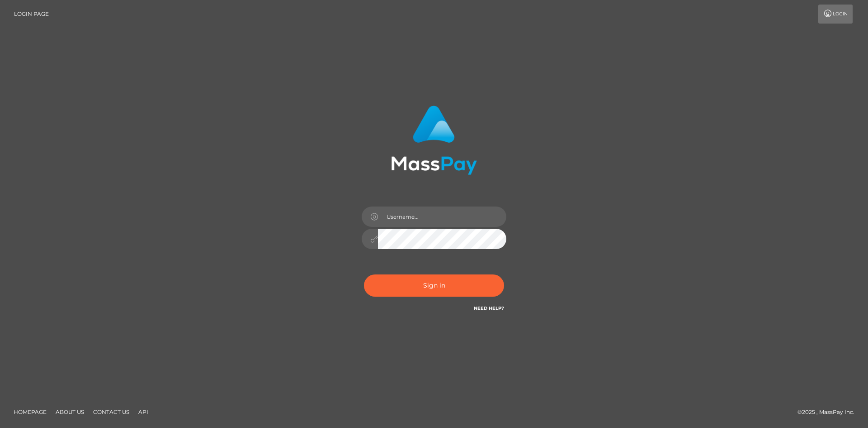  Describe the element at coordinates (31, 14) in the screenshot. I see `a: Login Page` at that location.